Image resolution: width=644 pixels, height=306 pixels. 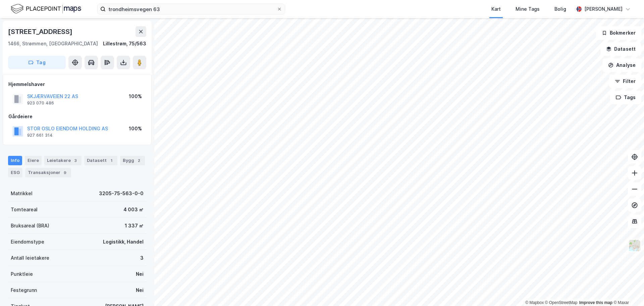 What do you see at coordinates (596, 303) in the screenshot?
I see `a: Improve this map` at bounding box center [596, 303].